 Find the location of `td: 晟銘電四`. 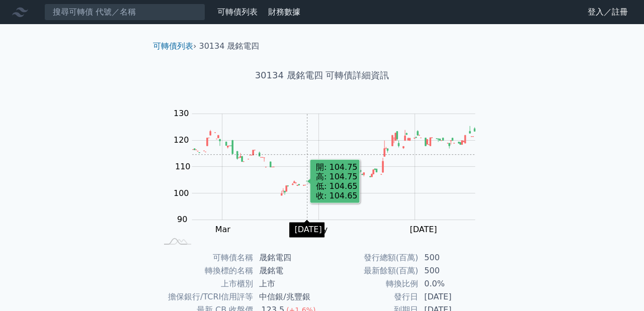

td: 晟銘電四 is located at coordinates (288, 258).